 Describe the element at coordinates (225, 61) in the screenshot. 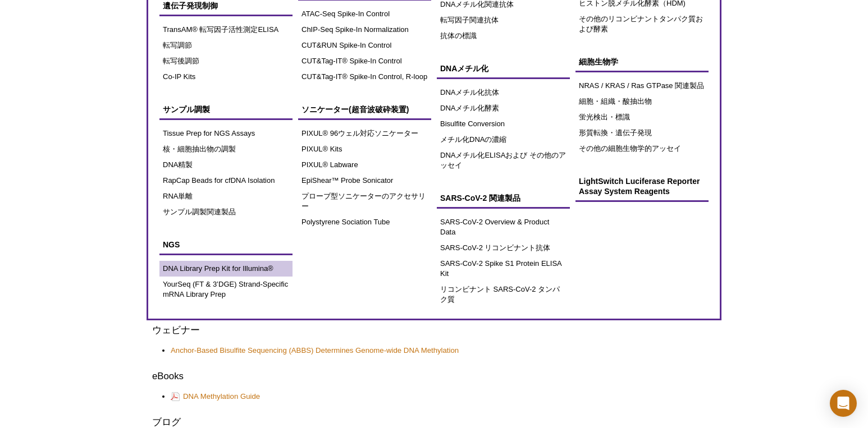

I see `a: 転写後調節` at that location.